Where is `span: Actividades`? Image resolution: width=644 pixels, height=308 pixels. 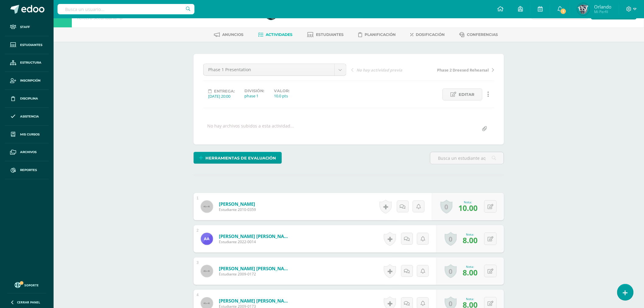 span: Actividades is located at coordinates (279, 34).